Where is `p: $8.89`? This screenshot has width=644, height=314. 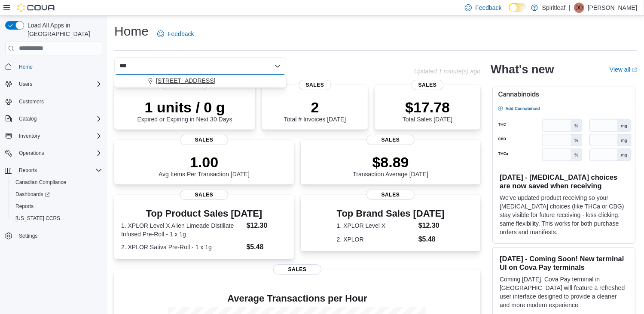
p: $8.89 is located at coordinates (391, 162).